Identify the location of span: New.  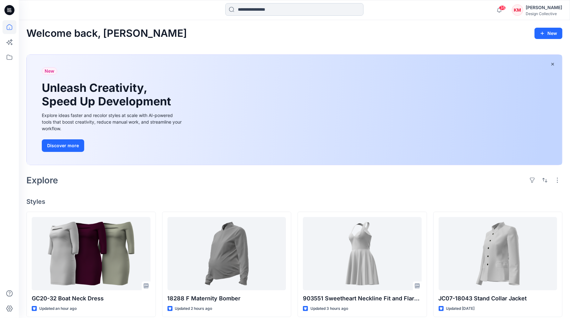
(49, 71).